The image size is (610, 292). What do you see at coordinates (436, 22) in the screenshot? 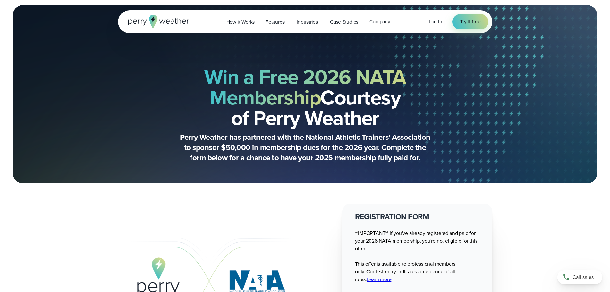
I see `a: Log in` at bounding box center [436, 22].